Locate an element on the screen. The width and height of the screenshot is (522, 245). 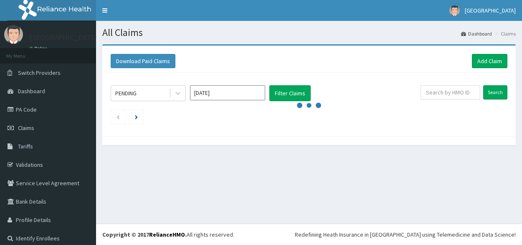
div: PENDING is located at coordinates (126, 93).